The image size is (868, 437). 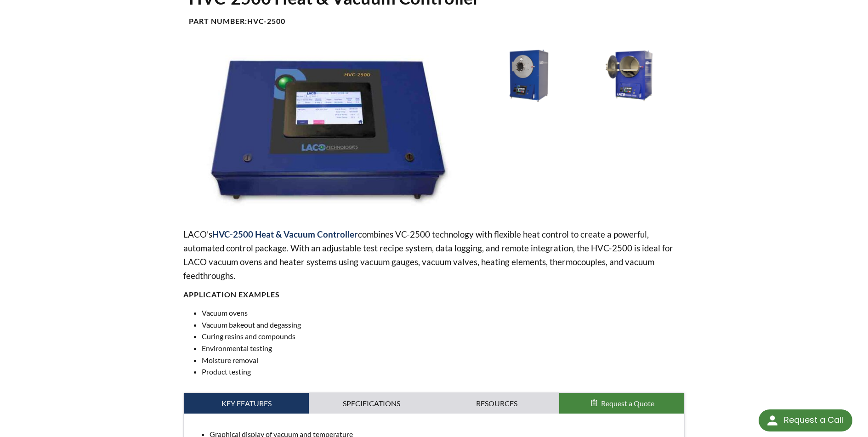 What do you see at coordinates (443, 313) in the screenshot?
I see `li: Vacuum ovens` at bounding box center [443, 313].